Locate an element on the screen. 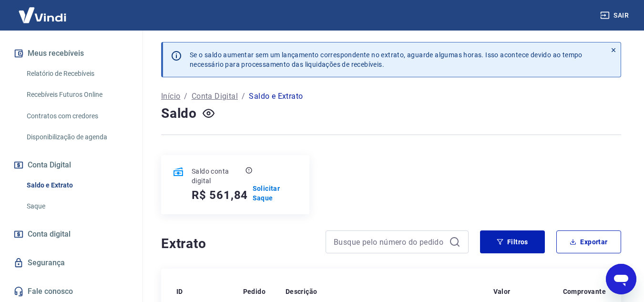  p: Valor is located at coordinates (502, 291).